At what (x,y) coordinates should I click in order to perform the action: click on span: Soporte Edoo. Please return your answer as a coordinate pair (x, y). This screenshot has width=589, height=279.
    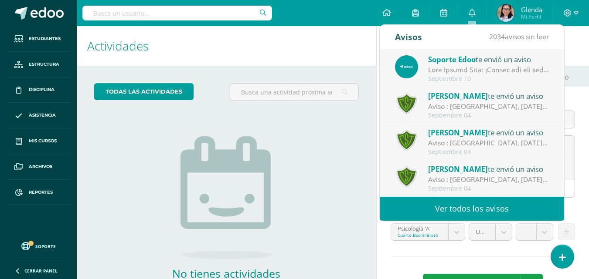
    Looking at the image, I should click on (451, 59).